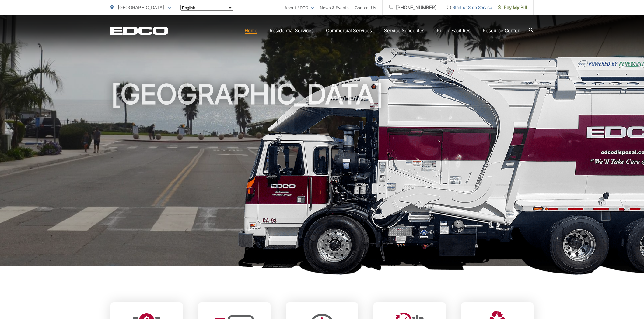 This screenshot has width=644, height=319. Describe the element at coordinates (139, 31) in the screenshot. I see `a: EDCD logo. Return to the homepage.` at that location.